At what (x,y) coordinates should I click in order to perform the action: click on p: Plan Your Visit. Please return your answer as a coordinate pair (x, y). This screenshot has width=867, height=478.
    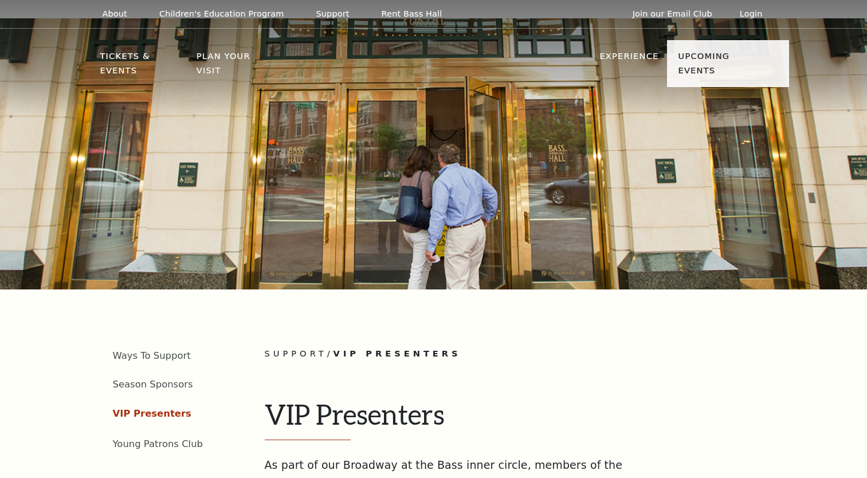
    Looking at the image, I should click on (237, 66).